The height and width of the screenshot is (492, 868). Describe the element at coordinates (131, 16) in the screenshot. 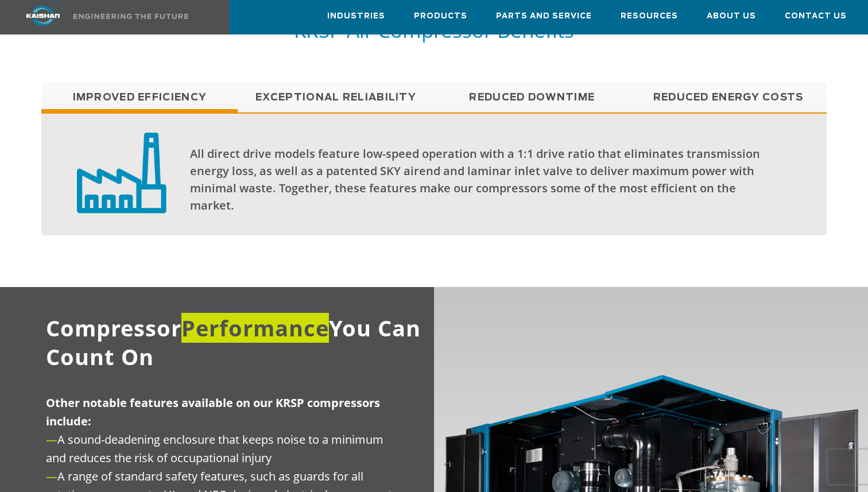

I see `img: Engineering the future` at that location.